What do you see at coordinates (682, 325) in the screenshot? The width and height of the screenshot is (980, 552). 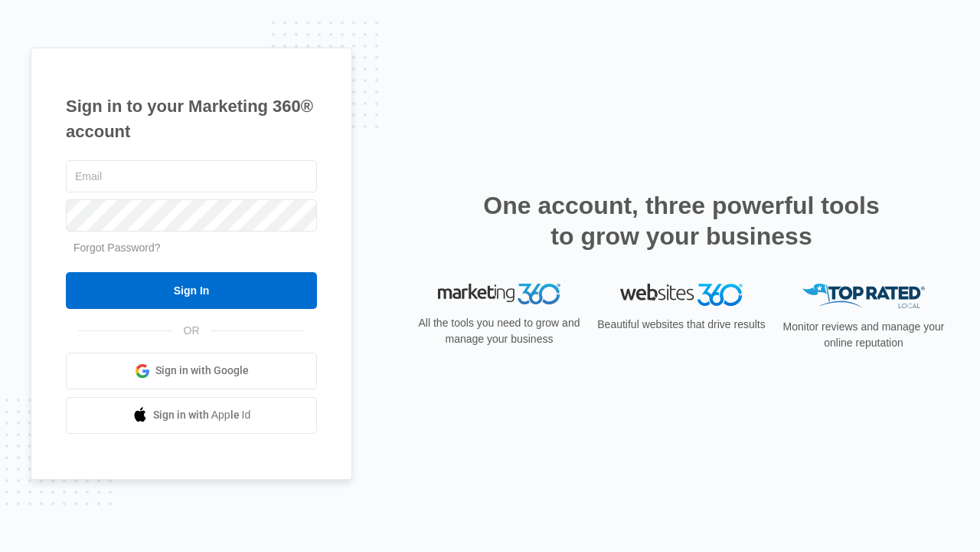 I see `p: Beautiful websites that drive results` at bounding box center [682, 325].